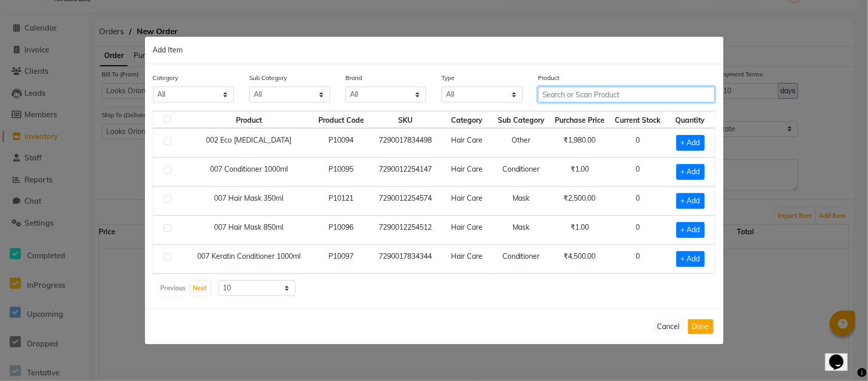 This screenshot has width=868, height=381. I want to click on td: 7290012254147, so click(405, 172).